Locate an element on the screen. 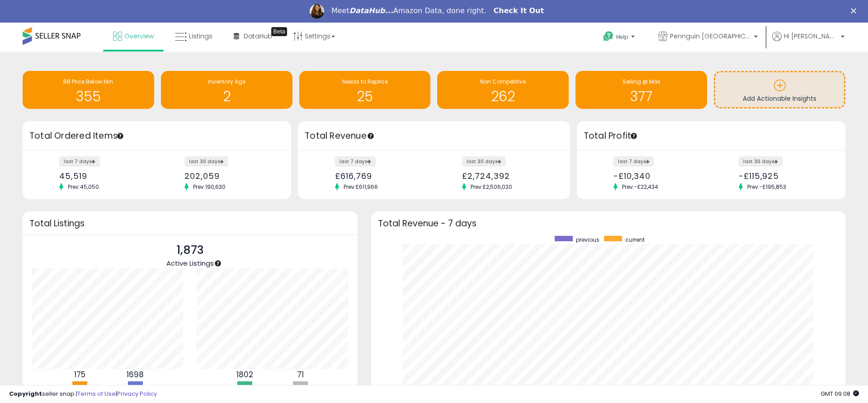  span: Active Listings is located at coordinates (190, 263).